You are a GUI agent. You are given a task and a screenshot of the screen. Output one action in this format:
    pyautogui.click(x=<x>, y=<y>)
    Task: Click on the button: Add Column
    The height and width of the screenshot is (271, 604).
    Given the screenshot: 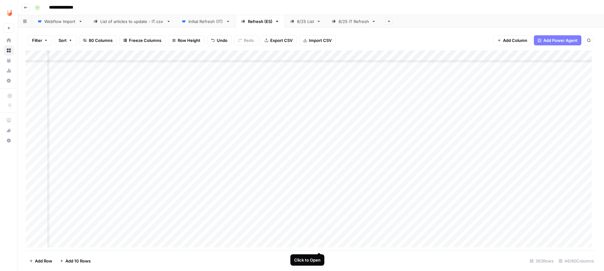 What is the action you would take?
    pyautogui.click(x=512, y=40)
    